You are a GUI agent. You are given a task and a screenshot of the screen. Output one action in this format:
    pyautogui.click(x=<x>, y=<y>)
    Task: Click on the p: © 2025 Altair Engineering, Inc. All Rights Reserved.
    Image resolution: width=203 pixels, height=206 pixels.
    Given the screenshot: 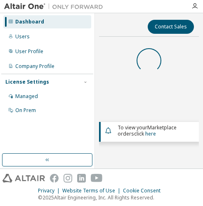 What is the action you would take?
    pyautogui.click(x=102, y=198)
    